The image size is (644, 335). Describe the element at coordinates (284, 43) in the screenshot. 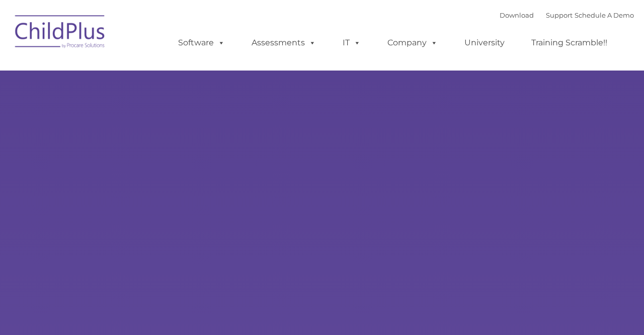

I see `a: Assessments` at that location.